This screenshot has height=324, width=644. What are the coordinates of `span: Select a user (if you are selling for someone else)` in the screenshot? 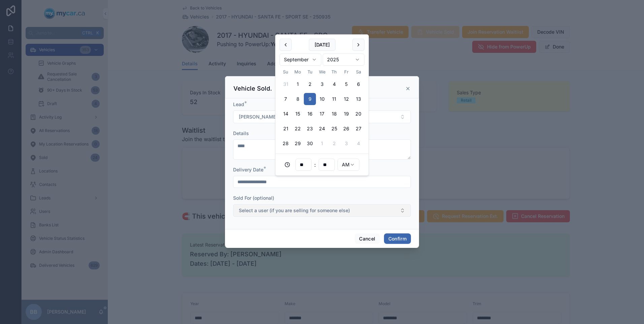 It's located at (295, 211).